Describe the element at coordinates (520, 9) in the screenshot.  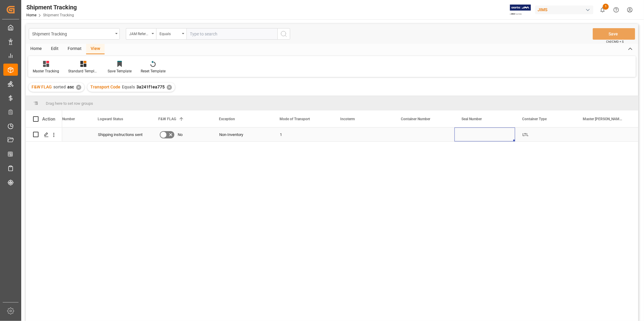
I see `img: Exertis%20JAM%20-%20Email%20Logo.jpg_1722504956.jpg` at that location.